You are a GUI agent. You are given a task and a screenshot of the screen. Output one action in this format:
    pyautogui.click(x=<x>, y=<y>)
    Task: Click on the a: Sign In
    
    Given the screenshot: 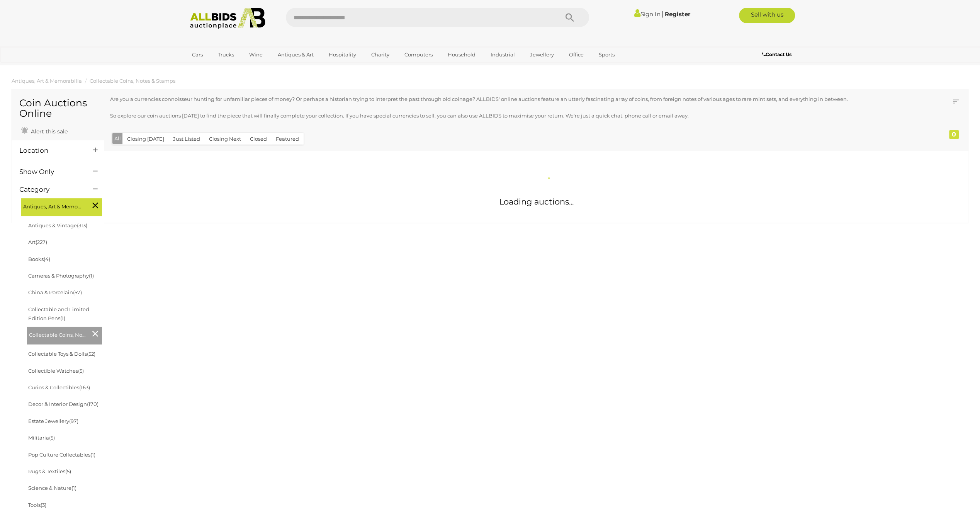 What is the action you would take?
    pyautogui.click(x=647, y=14)
    